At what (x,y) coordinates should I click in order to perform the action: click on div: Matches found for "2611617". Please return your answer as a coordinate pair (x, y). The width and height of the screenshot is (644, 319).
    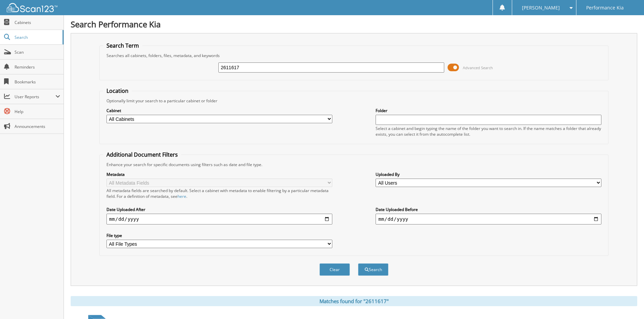
    Looking at the image, I should click on (354, 301).